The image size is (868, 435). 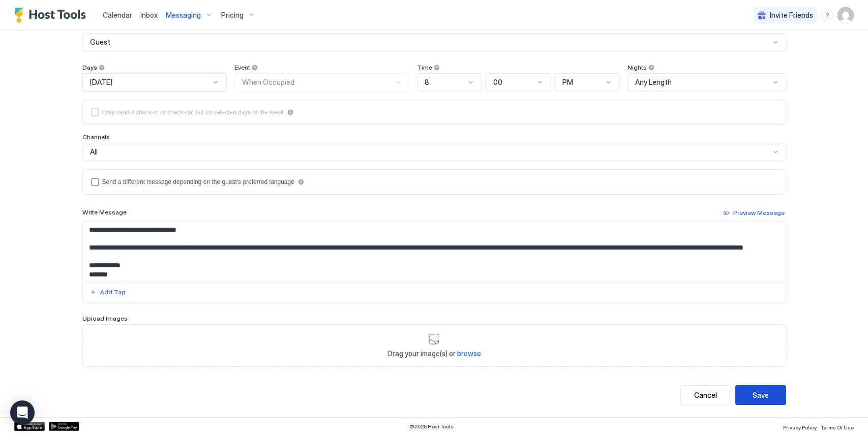 I want to click on span: Any Length, so click(x=654, y=82).